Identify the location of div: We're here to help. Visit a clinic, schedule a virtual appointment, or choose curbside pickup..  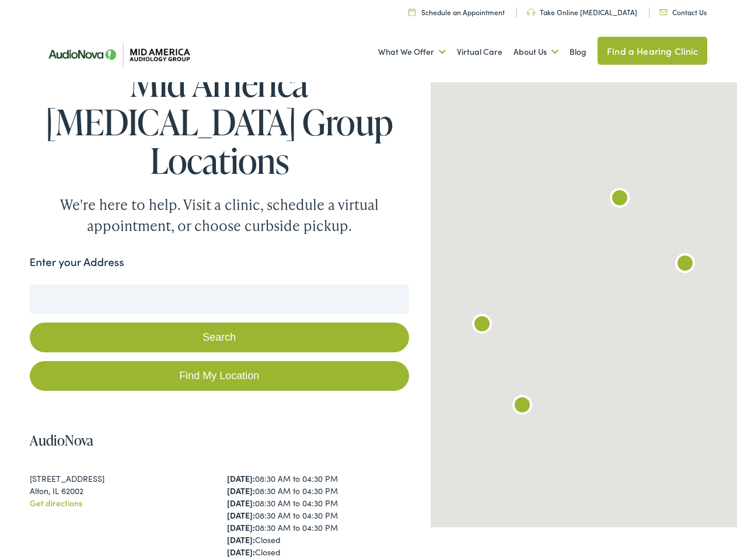
(219, 216).